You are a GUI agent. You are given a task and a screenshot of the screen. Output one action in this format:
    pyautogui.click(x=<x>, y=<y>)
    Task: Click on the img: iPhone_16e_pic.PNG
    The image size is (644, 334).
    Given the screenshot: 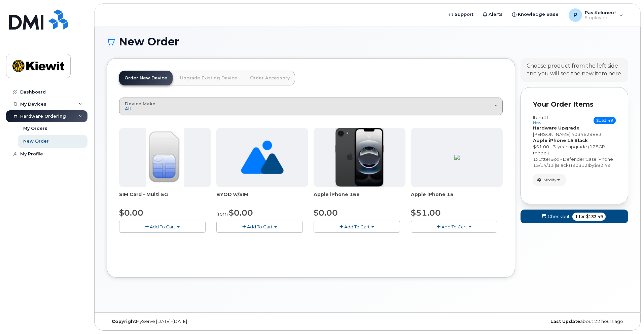 What is the action you would take?
    pyautogui.click(x=359, y=157)
    